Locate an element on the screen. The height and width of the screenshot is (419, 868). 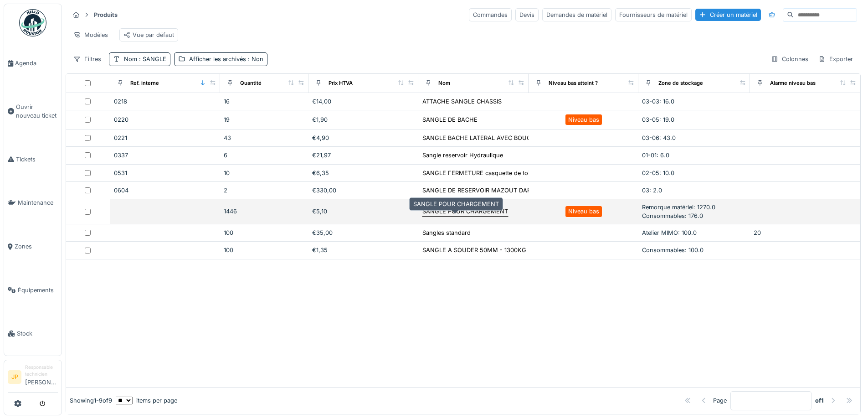
span: 03-06: 43.0 is located at coordinates (659, 138).